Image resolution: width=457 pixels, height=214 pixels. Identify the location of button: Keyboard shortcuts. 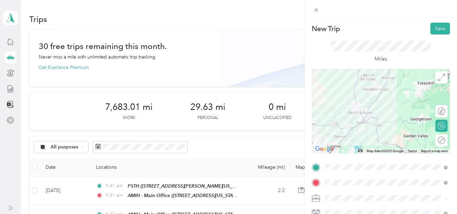
(361, 150).